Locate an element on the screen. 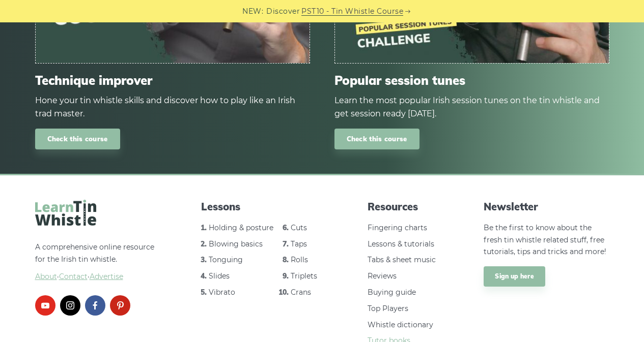 The height and width of the screenshot is (342, 644). span: Discover is located at coordinates (283, 11).